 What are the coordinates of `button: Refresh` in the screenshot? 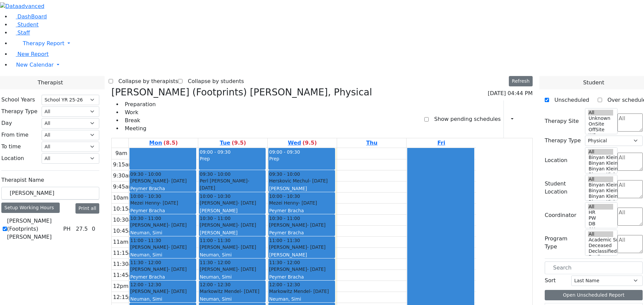 It's located at (520, 81).